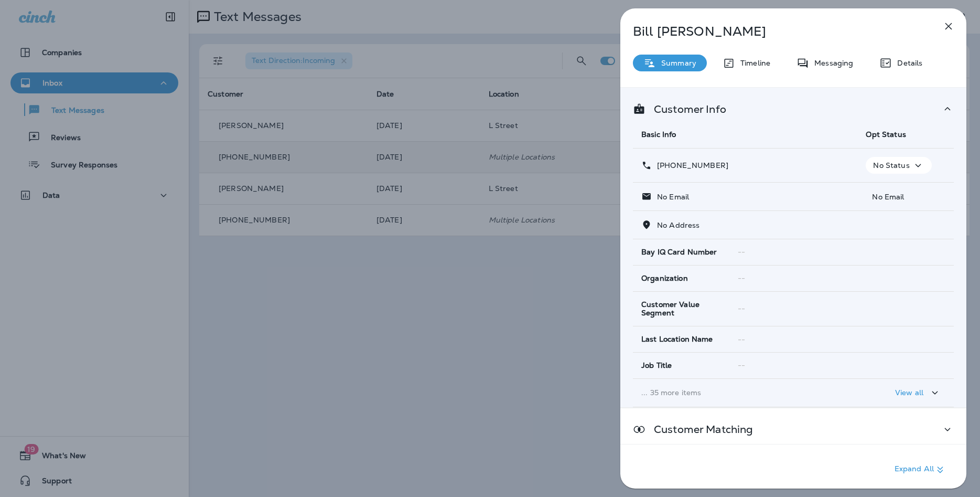 The height and width of the screenshot is (497, 980). What do you see at coordinates (907, 63) in the screenshot?
I see `p: Details` at bounding box center [907, 63].